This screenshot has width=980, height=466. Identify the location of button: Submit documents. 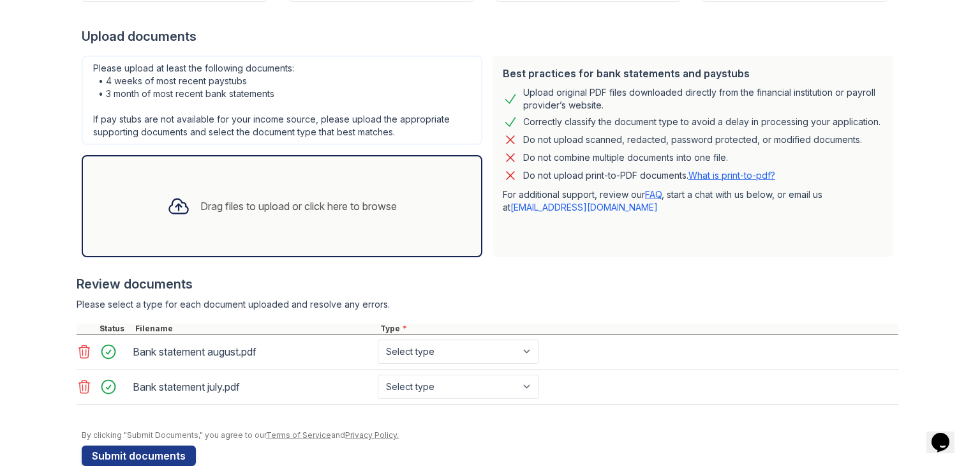
(138, 456).